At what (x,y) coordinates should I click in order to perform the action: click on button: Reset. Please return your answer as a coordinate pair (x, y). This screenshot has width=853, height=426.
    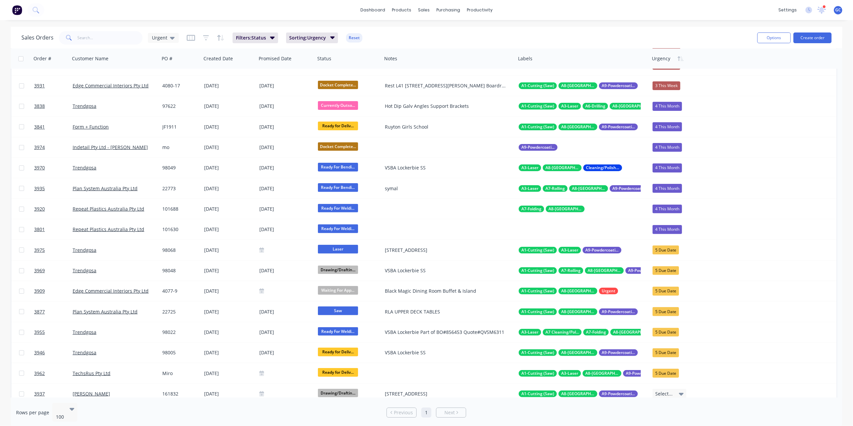
    Looking at the image, I should click on (354, 38).